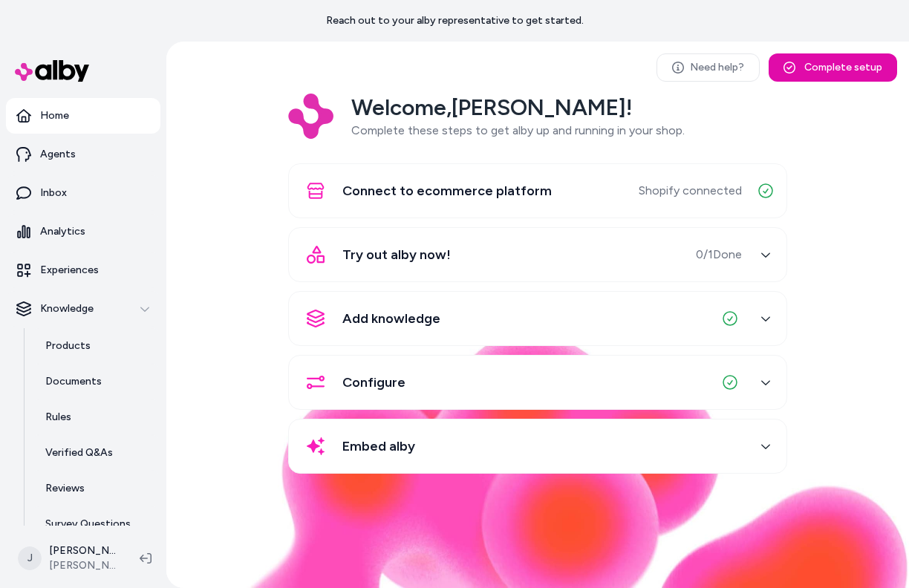 Image resolution: width=909 pixels, height=588 pixels. What do you see at coordinates (707, 68) in the screenshot?
I see `a: Need help?` at bounding box center [707, 68].